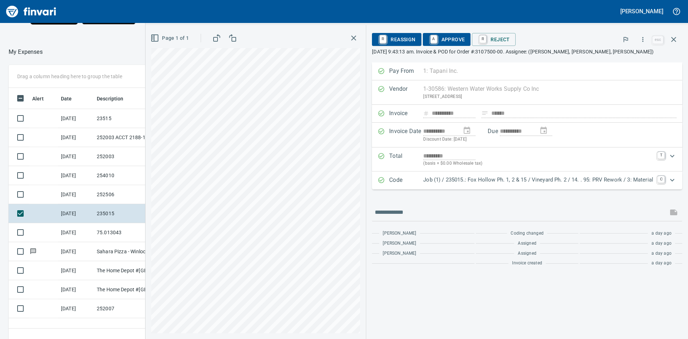  Describe the element at coordinates (538, 180) in the screenshot. I see `p: Job (1) / 235015.: Fox Hollow Ph. 1, 2 & 15 / Vineyard Ph. 2 / 14. . 95: PRV Rework / 3: Material` at that location.